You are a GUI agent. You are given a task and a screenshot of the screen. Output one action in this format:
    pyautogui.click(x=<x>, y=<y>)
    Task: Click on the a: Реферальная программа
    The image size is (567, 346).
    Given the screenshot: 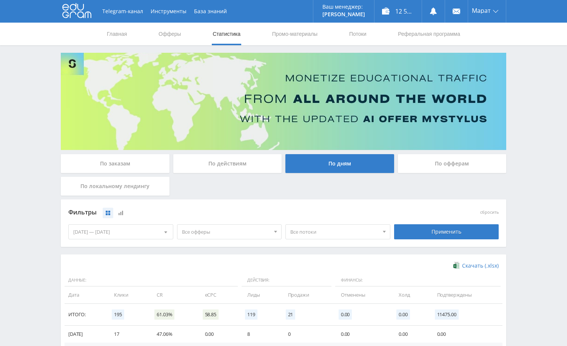 What is the action you would take?
    pyautogui.click(x=429, y=34)
    